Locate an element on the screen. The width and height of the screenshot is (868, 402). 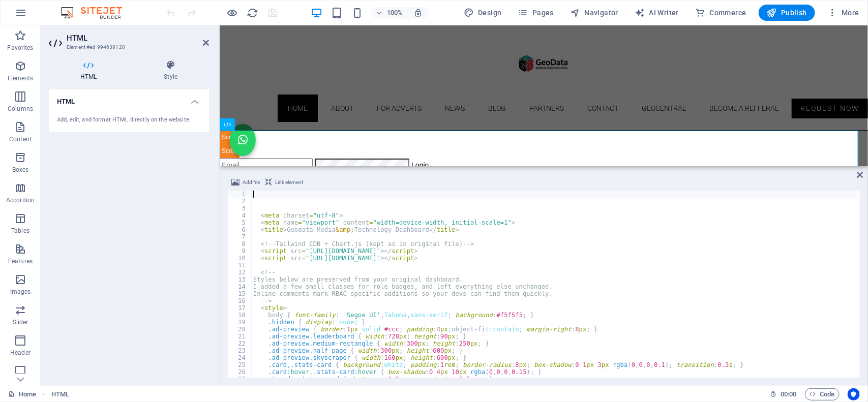
h2: HTML is located at coordinates (138, 38).